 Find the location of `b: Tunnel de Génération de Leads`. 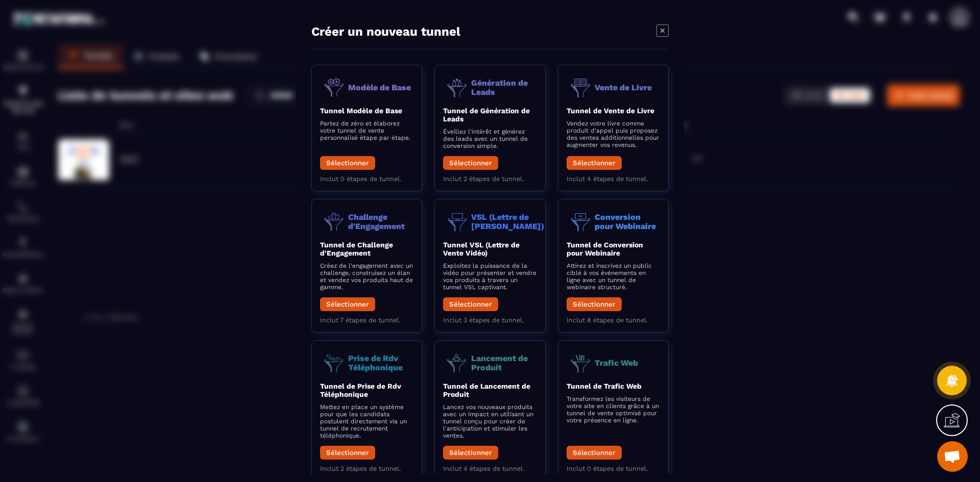

b: Tunnel de Génération de Leads is located at coordinates (486, 114).